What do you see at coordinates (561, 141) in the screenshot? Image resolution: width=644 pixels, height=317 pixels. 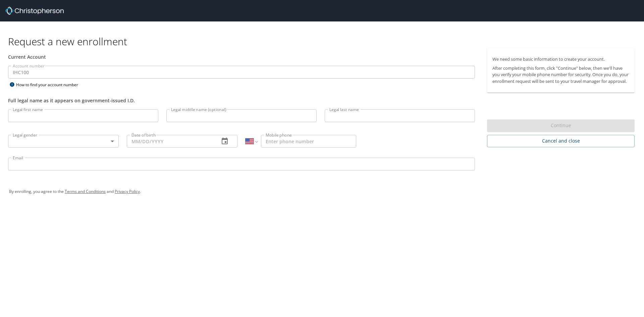 I see `span: Cancel and close` at bounding box center [561, 141].